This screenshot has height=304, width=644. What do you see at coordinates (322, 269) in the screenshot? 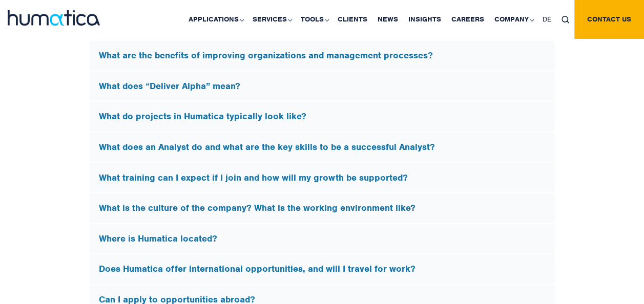
I see `h5: Does Humatica offer international opportunities, and will I travel for work?` at bounding box center [322, 269].